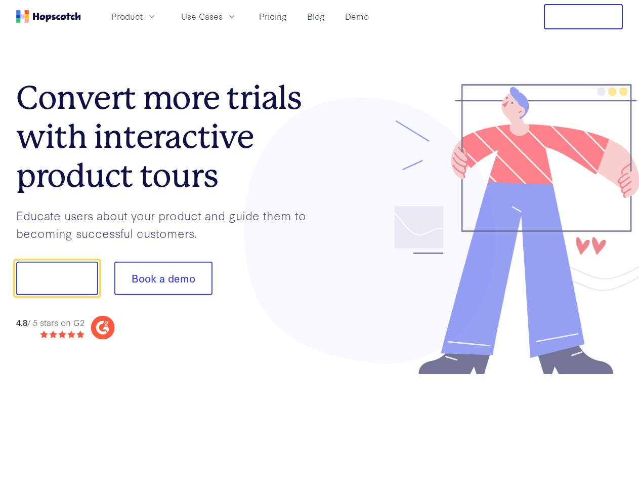 This screenshot has width=639, height=486. I want to click on button: Free Trial, so click(584, 17).